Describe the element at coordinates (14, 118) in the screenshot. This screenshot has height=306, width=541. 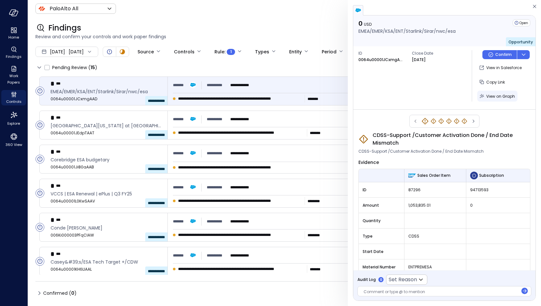
I see `div: Explore` at that location.